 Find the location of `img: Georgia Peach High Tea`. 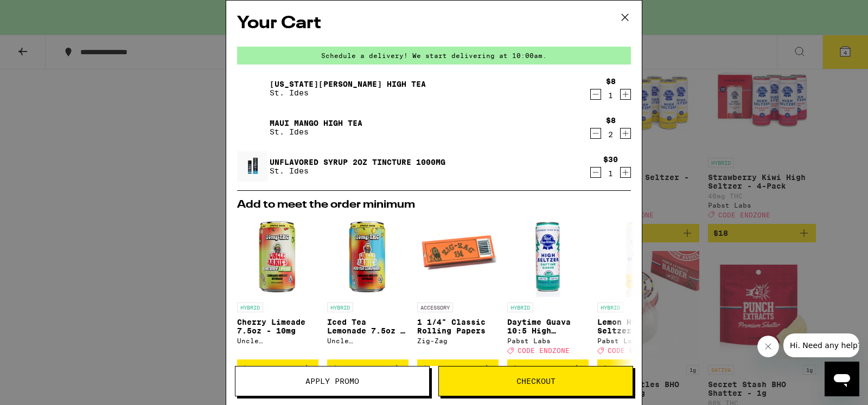

img: Georgia Peach High Tea is located at coordinates (252, 88).